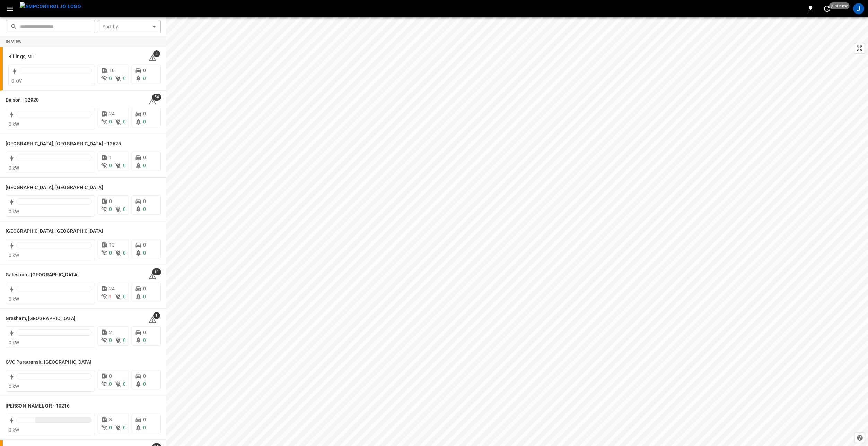  I want to click on h6: Galesburg, IL, so click(42, 275).